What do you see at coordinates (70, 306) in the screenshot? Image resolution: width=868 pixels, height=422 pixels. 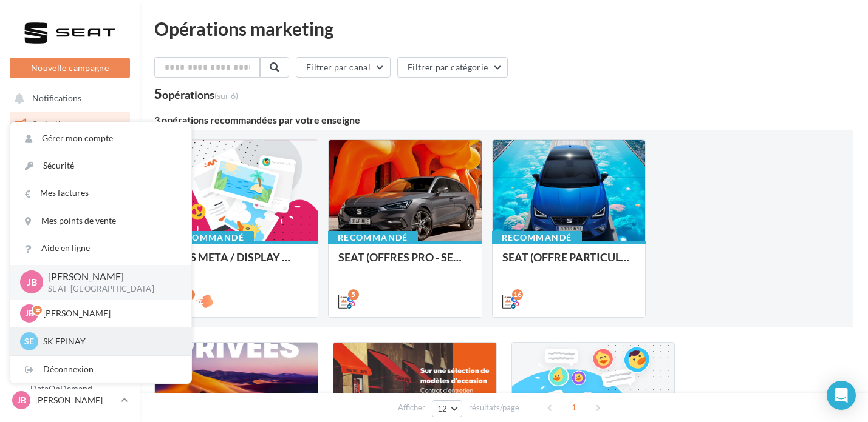 I see `a: Calendrier` at bounding box center [70, 306].